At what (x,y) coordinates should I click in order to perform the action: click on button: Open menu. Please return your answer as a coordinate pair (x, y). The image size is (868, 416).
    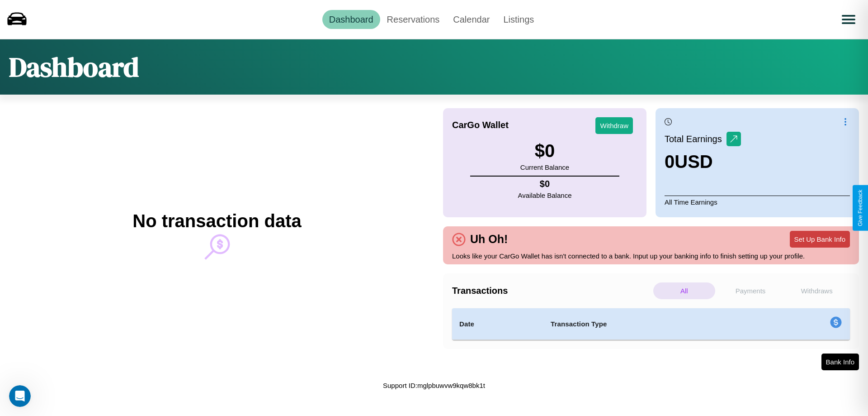
    Looking at the image, I should click on (849, 19).